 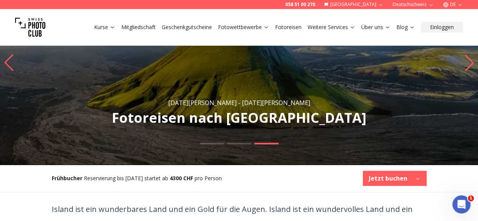 I want to click on a: Weitere Services, so click(x=331, y=27).